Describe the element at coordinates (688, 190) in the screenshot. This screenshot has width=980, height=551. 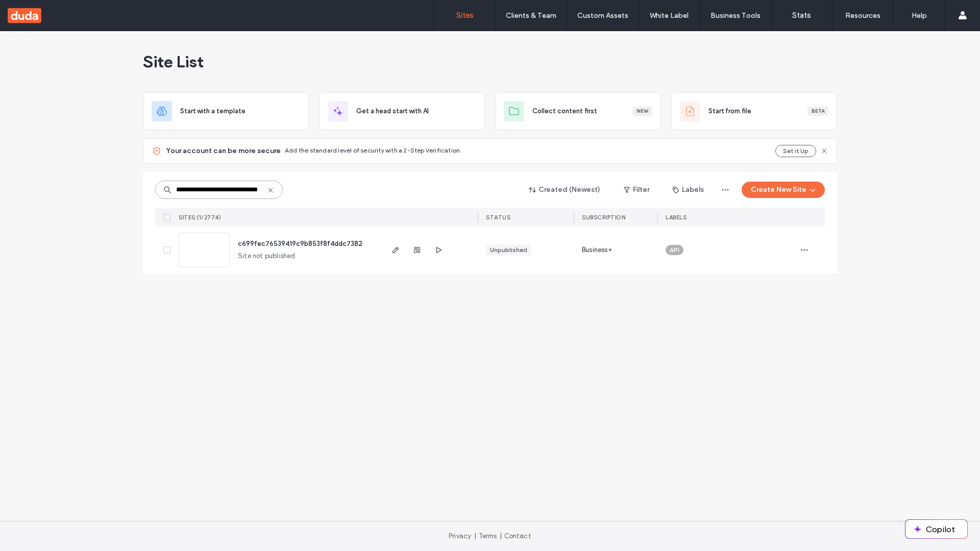
I see `button: Labels` at that location.